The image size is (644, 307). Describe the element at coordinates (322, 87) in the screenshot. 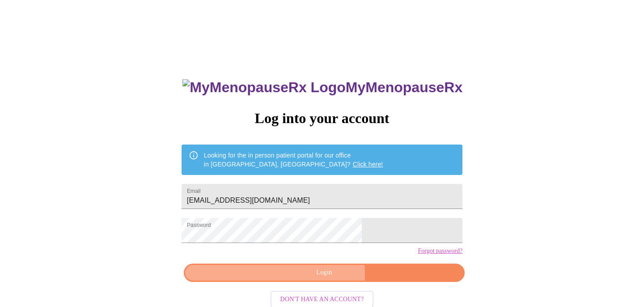

I see `h3: MyMenopauseRx` at that location.